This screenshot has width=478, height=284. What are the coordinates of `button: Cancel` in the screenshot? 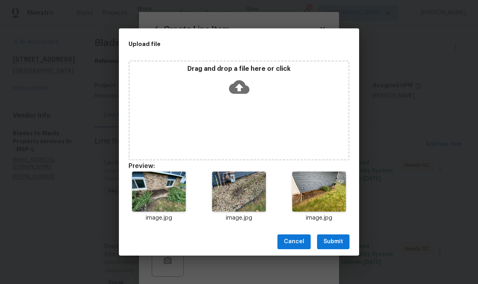 It's located at (294, 242).